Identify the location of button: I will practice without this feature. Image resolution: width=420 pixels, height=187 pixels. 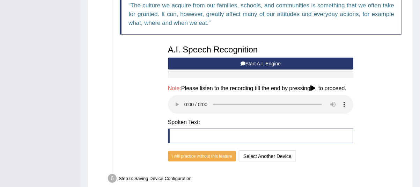
(202, 156).